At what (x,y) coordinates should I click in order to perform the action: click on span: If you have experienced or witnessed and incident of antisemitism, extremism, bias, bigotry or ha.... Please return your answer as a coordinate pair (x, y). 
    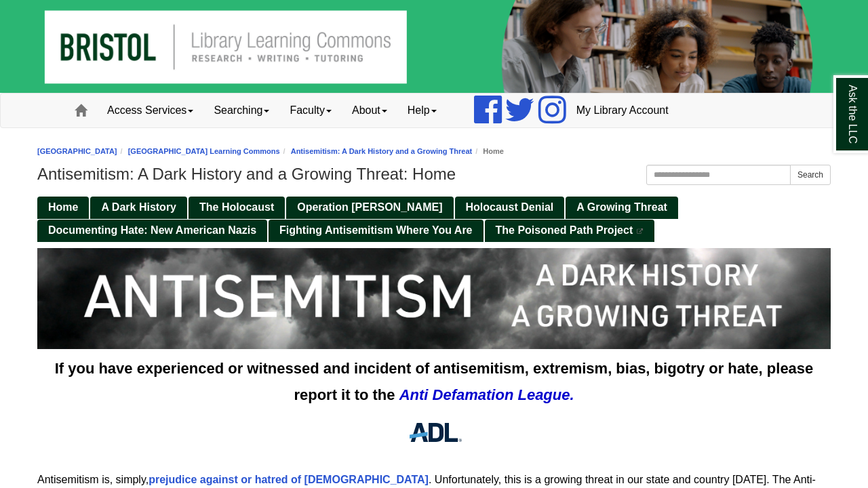
    Looking at the image, I should click on (434, 381).